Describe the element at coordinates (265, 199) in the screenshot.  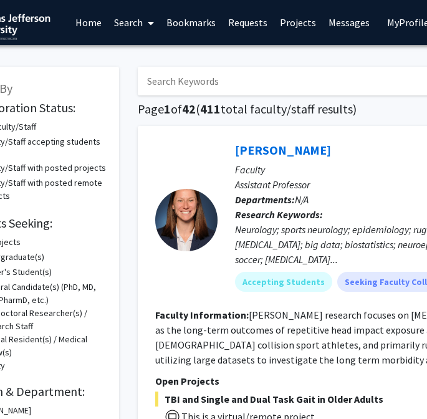
I see `b: Departments:` at that location.